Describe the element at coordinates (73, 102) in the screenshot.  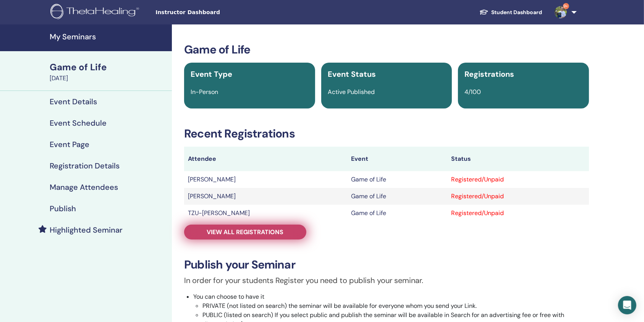
I see `h4: Event Details` at that location.